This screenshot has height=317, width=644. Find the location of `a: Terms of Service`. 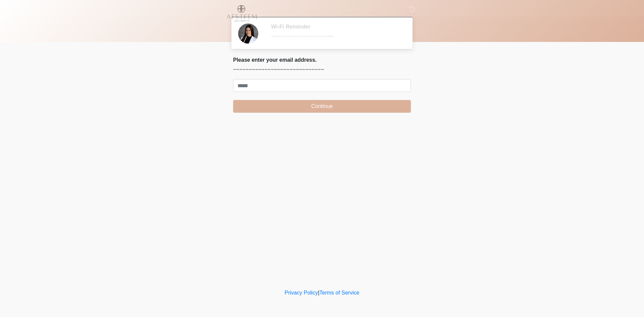

a: Terms of Service is located at coordinates (339, 292).